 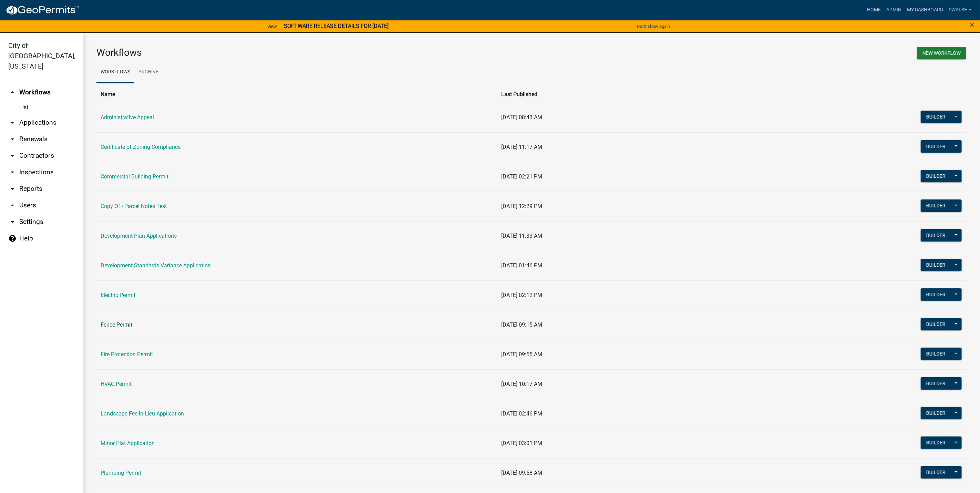 What do you see at coordinates (118, 295) in the screenshot?
I see `a: Electric Permit` at bounding box center [118, 295].